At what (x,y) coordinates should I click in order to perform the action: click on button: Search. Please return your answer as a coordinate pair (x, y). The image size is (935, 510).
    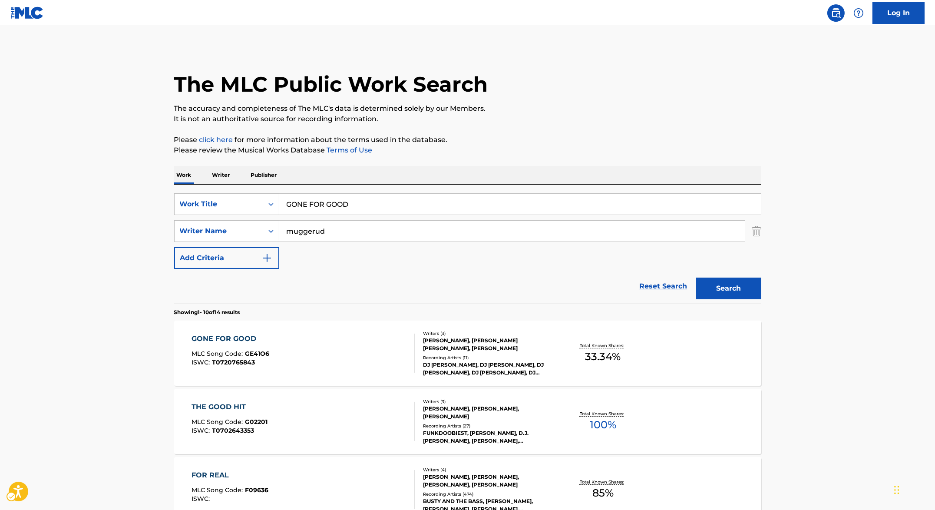
    Looking at the image, I should click on (729, 288).